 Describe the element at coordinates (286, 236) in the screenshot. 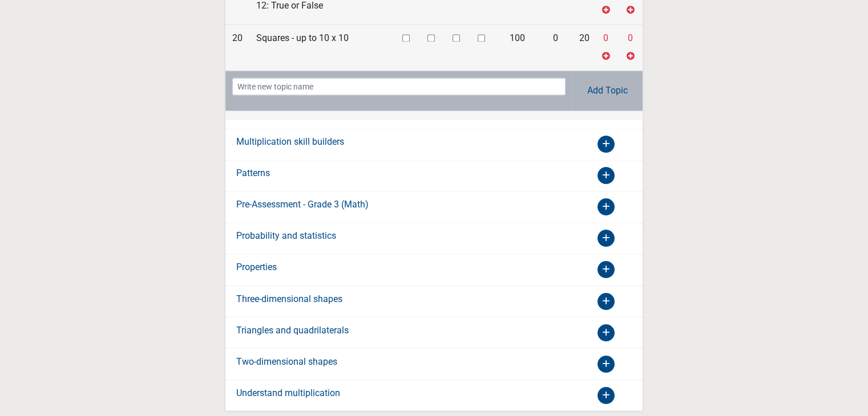

I see `label: Probability and statistics` at that location.